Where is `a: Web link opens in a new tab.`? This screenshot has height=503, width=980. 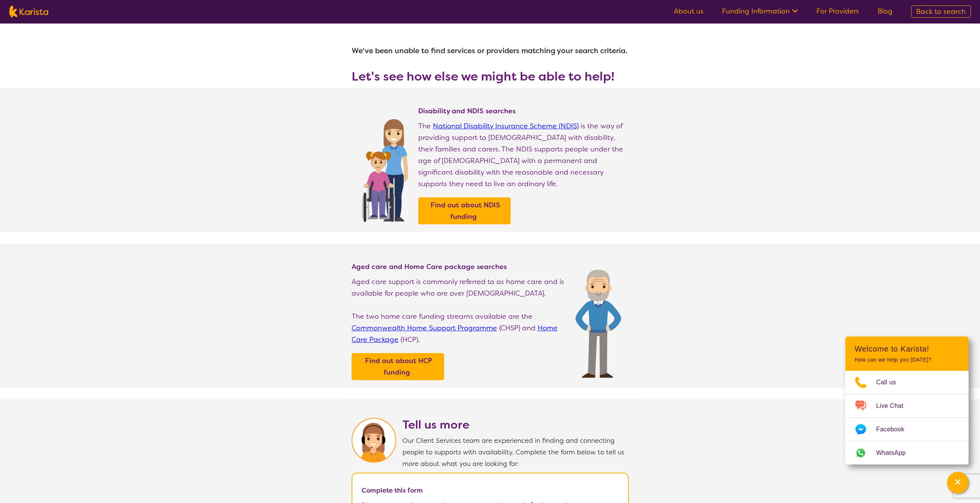 a: Web link opens in a new tab. is located at coordinates (907, 453).